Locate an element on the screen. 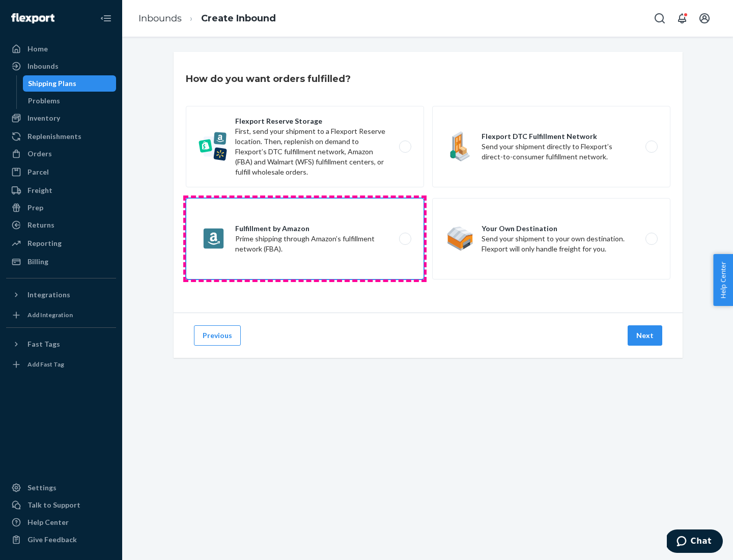 This screenshot has width=733, height=560. a: Replenishments is located at coordinates (61, 137).